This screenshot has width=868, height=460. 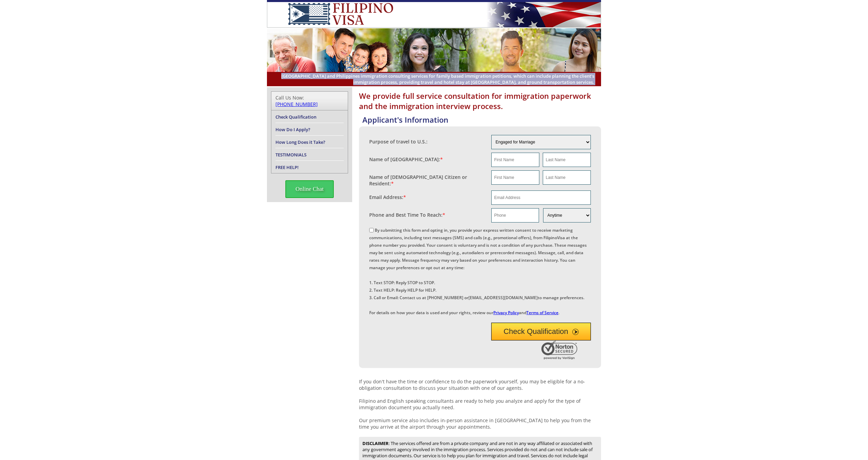 What do you see at coordinates (541, 332) in the screenshot?
I see `button: Check Qualification` at bounding box center [541, 332].